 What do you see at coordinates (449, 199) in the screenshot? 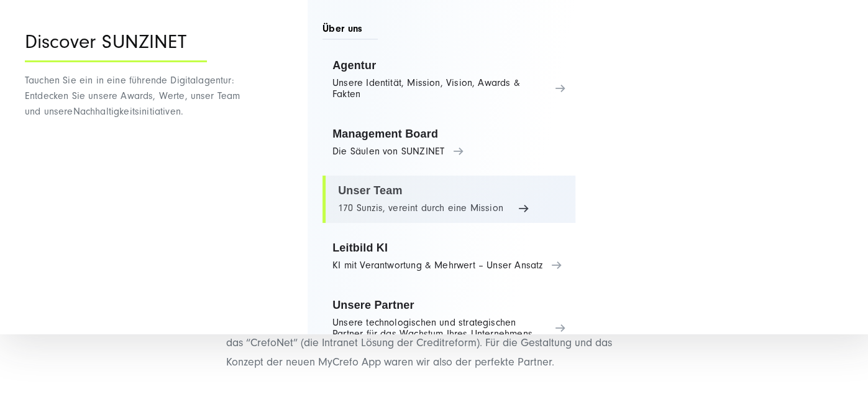
I see `a: Unser Team 170 Sunzis, vereint durch eine Mission` at bounding box center [449, 199].